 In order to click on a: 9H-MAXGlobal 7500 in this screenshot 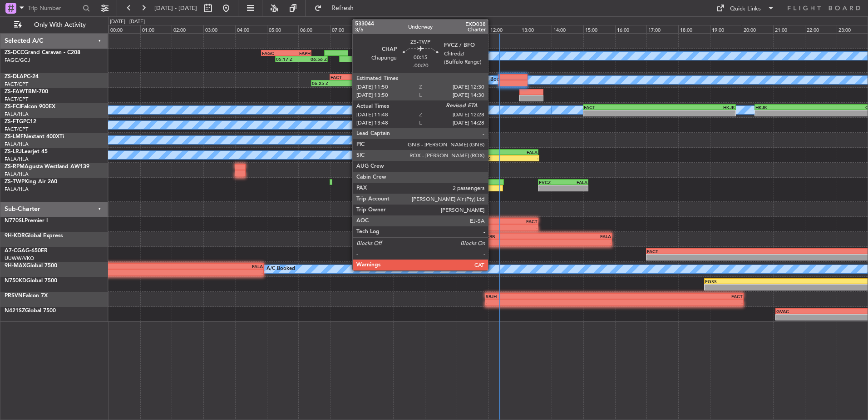, I will do `click(31, 266)`.